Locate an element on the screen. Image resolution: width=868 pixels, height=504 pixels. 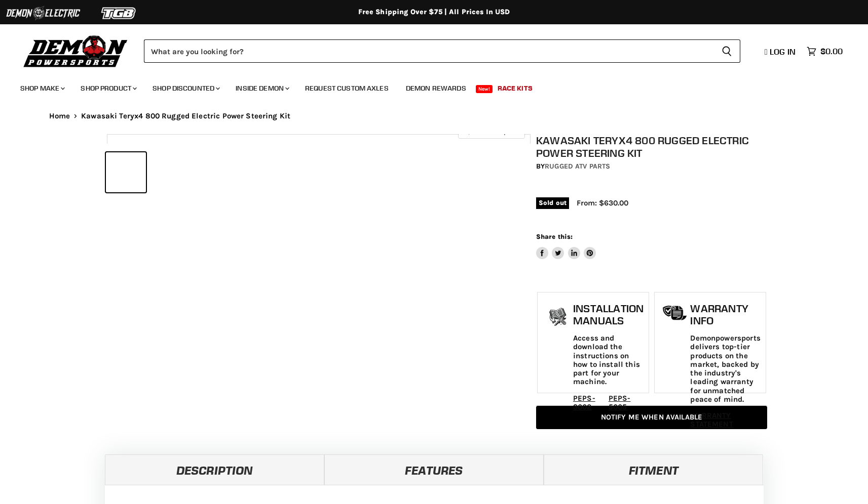
img: Demon Electric Logo 2 is located at coordinates (43, 13).